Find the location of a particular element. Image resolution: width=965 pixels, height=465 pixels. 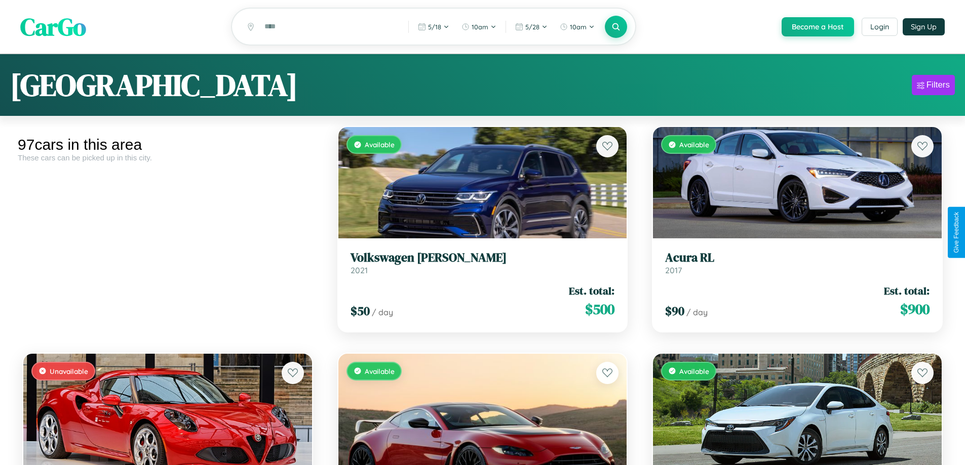

span: 5 / 18 is located at coordinates (434, 27).